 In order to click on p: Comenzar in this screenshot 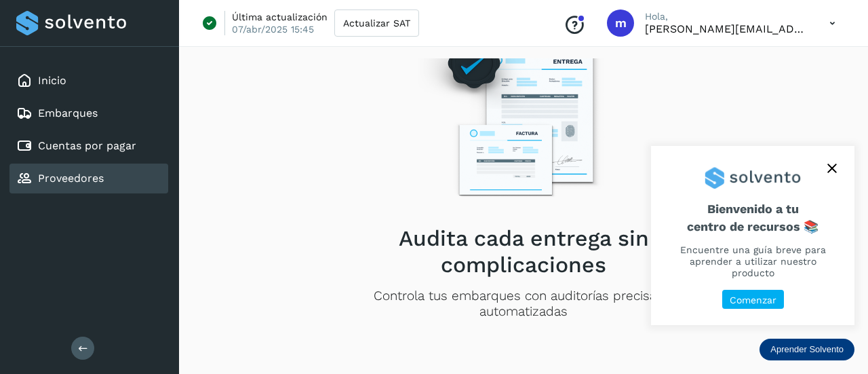, I will do `click(753, 299)`.